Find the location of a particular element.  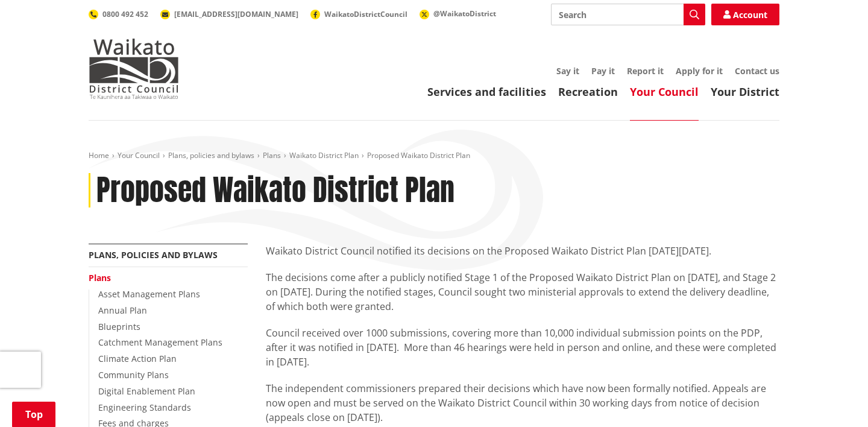

span: 0800 492 452 is located at coordinates (125, 14).